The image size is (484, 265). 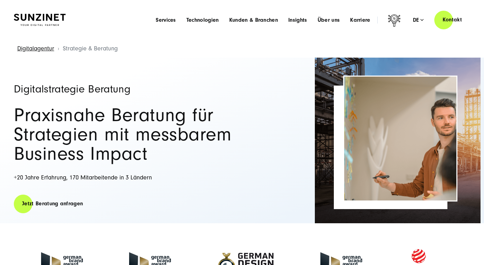 What do you see at coordinates (253, 20) in the screenshot?
I see `a: Kunden & Branchen` at bounding box center [253, 20].